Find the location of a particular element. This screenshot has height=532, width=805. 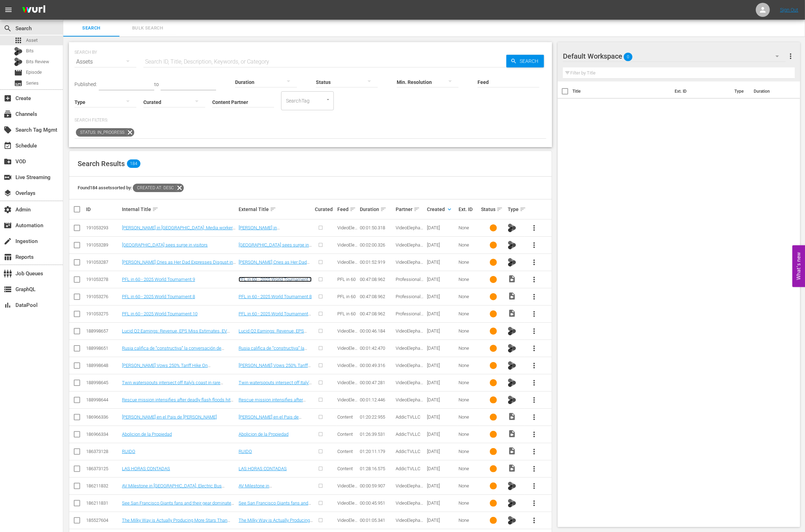

div: 186373128 is located at coordinates (103, 451).